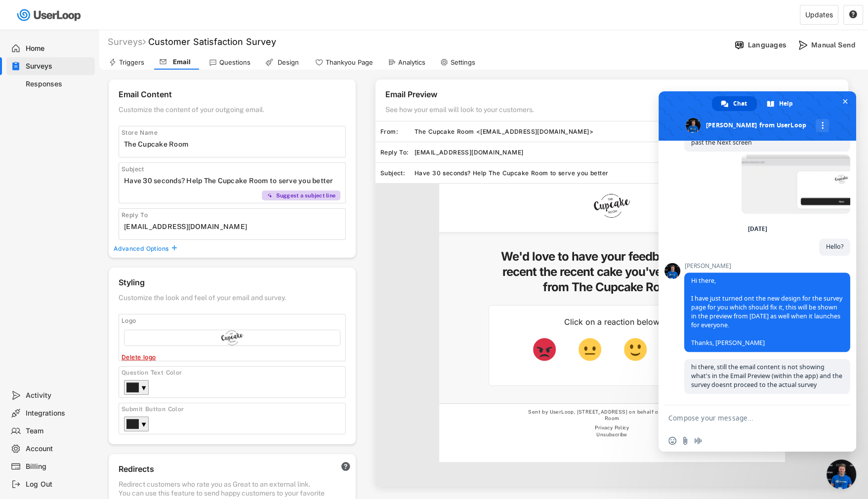 The width and height of the screenshot is (868, 499). I want to click on div: Thankyou Page, so click(349, 62).